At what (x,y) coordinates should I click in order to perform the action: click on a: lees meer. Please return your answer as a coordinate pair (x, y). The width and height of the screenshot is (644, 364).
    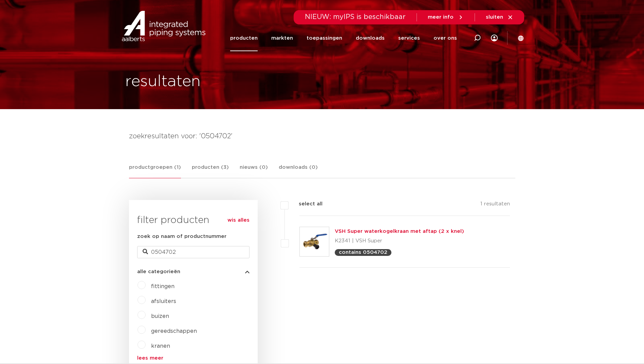
    Looking at the image, I should click on (193, 359).